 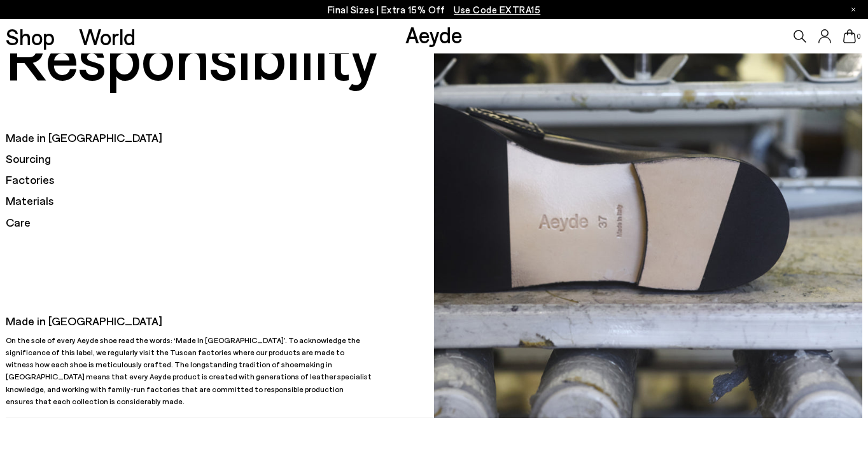 I want to click on img: Responsibility_72274e97-dd0b-4367-a959-6ec6569f2844_900x.jpg, so click(x=648, y=213).